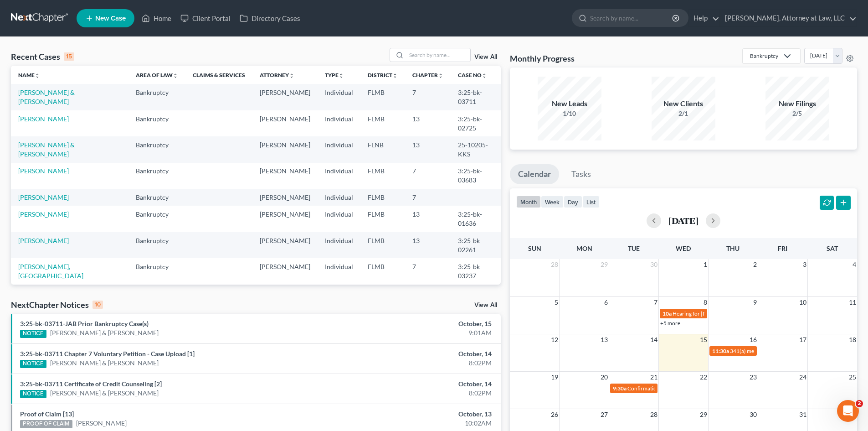  Describe the element at coordinates (852, 340) in the screenshot. I see `span: 18` at that location.